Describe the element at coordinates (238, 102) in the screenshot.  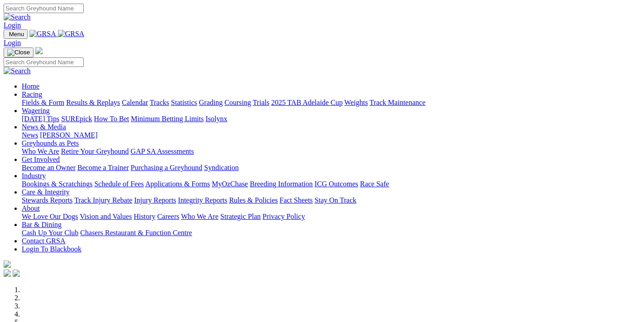
I see `a: Coursing` at that location.